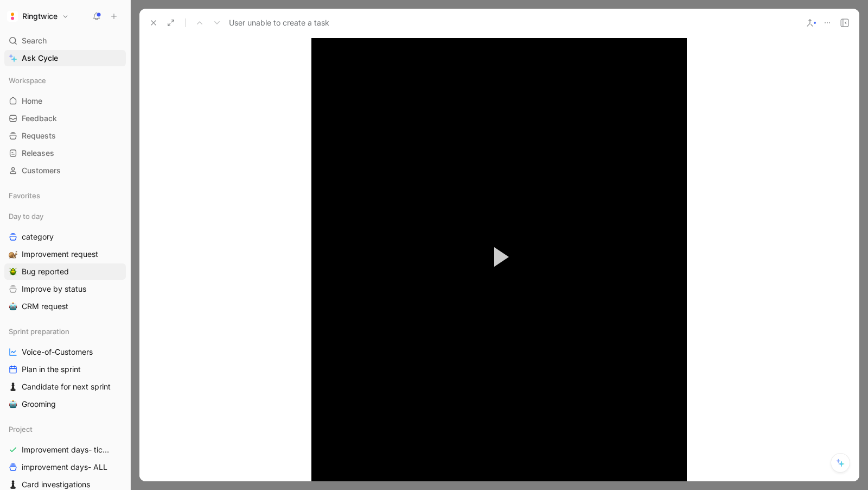 The image size is (868, 490). Describe the element at coordinates (65, 429) in the screenshot. I see `div: Project` at that location.